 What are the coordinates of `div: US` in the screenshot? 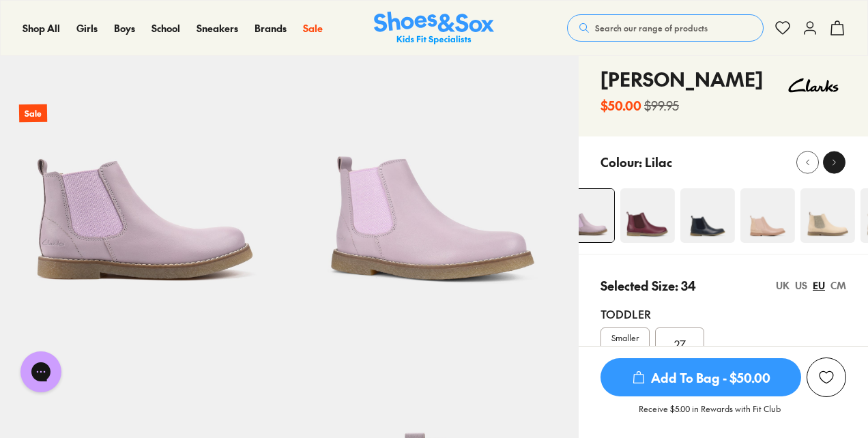 It's located at (801, 285).